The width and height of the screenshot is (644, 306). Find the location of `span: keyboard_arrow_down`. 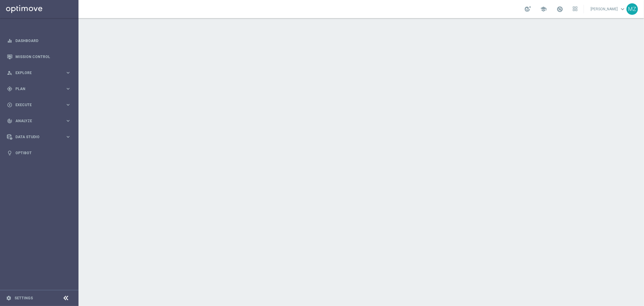

span: keyboard_arrow_down is located at coordinates (623, 9).